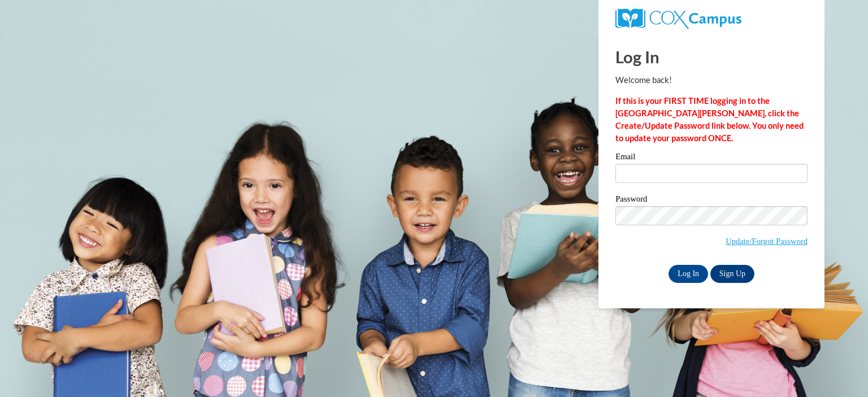 The width and height of the screenshot is (868, 397). What do you see at coordinates (712, 57) in the screenshot?
I see `h1: Log In` at bounding box center [712, 57].